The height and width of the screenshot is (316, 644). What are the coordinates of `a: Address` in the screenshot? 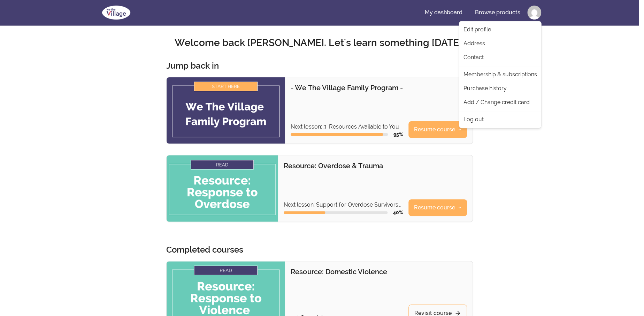 It's located at (500, 43).